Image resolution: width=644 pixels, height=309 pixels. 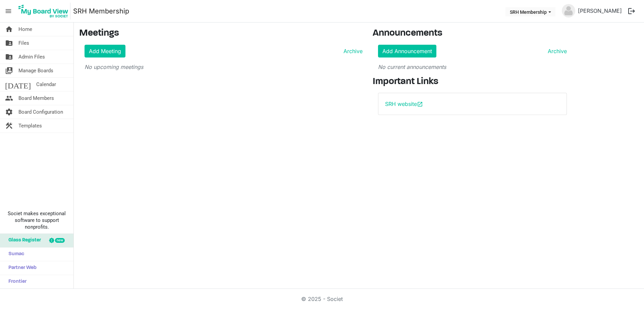 I want to click on span: Board Members, so click(x=36, y=98).